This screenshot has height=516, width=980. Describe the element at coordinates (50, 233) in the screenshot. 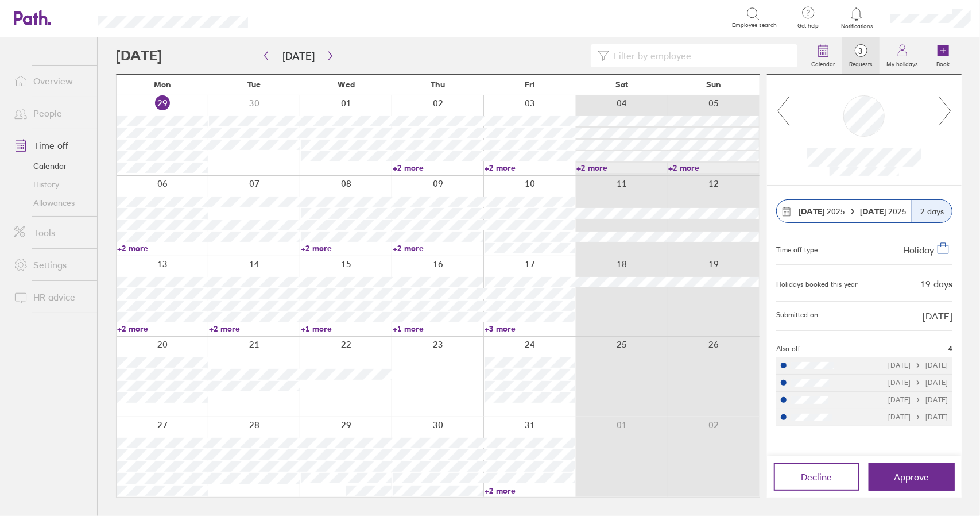

I see `a: Tools` at that location.